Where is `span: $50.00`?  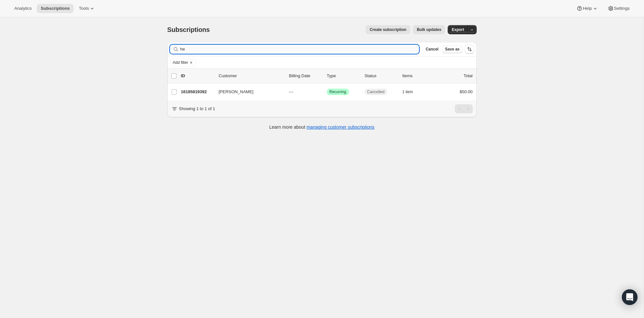 span: $50.00 is located at coordinates (466, 92).